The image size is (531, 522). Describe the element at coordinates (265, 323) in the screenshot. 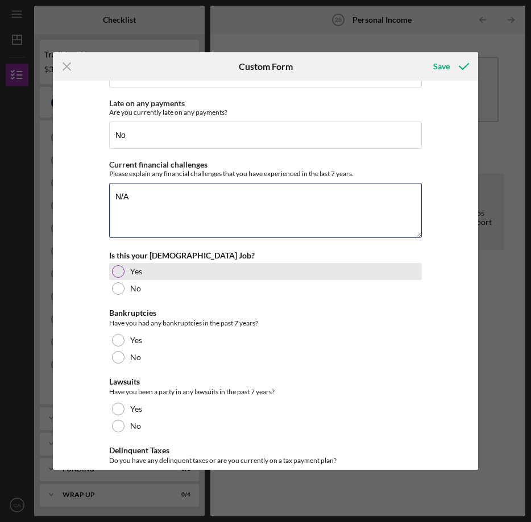

I see `div: Have you had any bankruptcies in the past 7 years?` at that location.